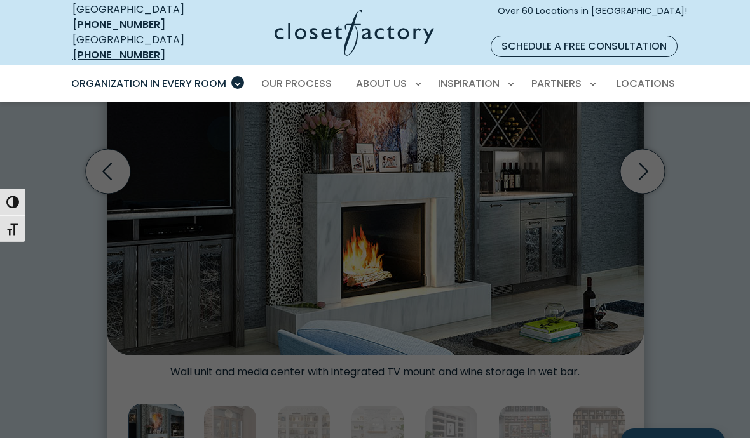  I want to click on span: Inspiration, so click(468, 83).